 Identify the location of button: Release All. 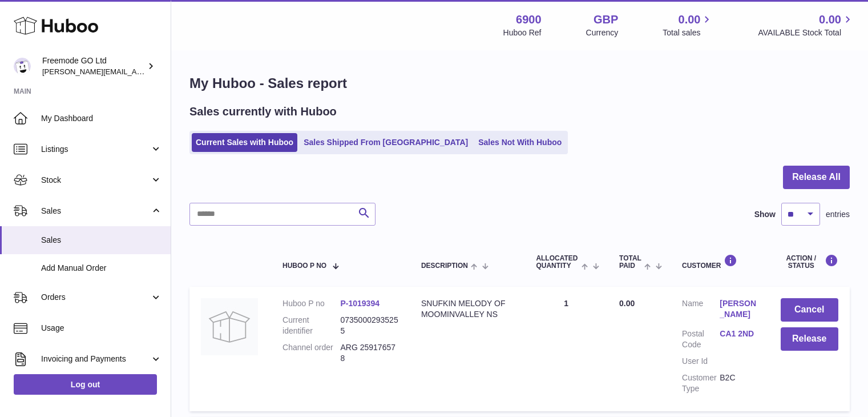
(816, 177).